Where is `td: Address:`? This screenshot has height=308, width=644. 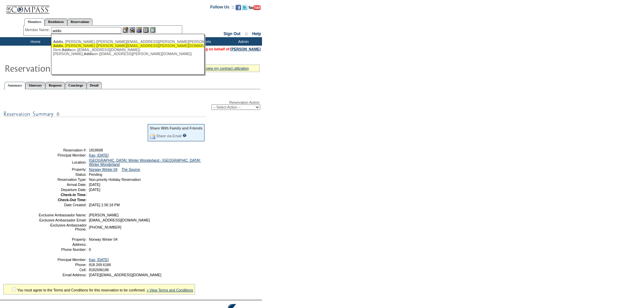
td: Address: is located at coordinates (62, 245).